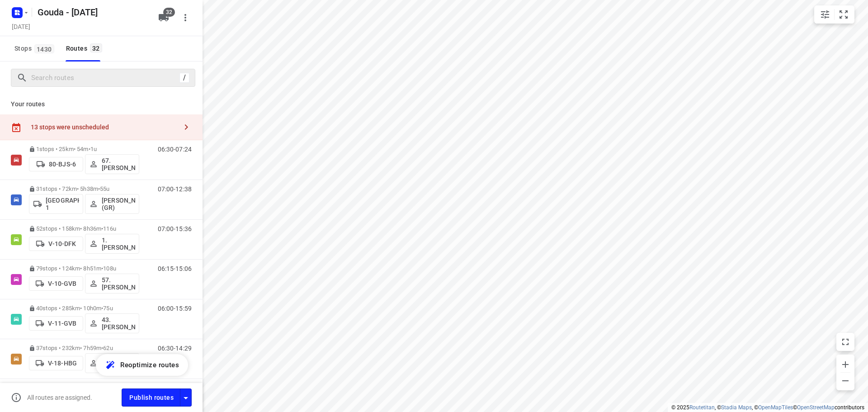 This screenshot has height=412, width=868. I want to click on p: V-10-GVB, so click(62, 284).